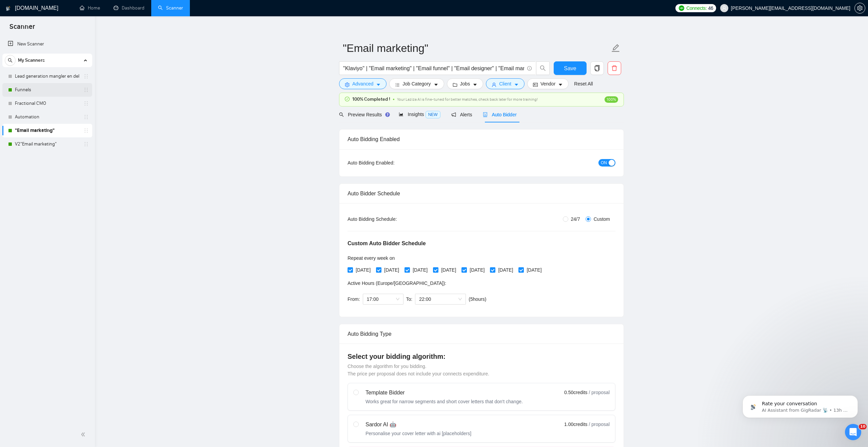 This screenshot has width=868, height=447. What do you see at coordinates (8, 8) in the screenshot?
I see `img: logo` at bounding box center [8, 8].